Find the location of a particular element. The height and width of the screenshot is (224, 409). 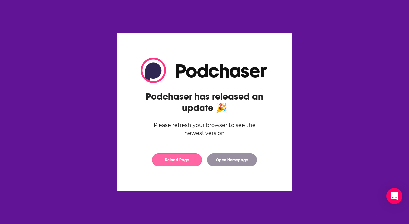

button: Open Homepage is located at coordinates (232, 159).